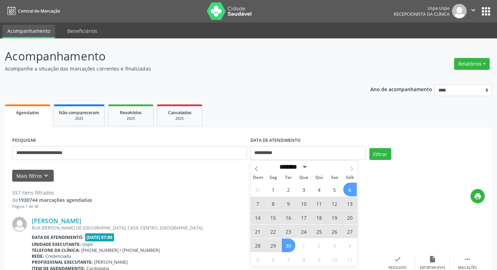 The width and height of the screenshot is (497, 270). I want to click on span: Agosto 31, 2025, so click(258, 189).